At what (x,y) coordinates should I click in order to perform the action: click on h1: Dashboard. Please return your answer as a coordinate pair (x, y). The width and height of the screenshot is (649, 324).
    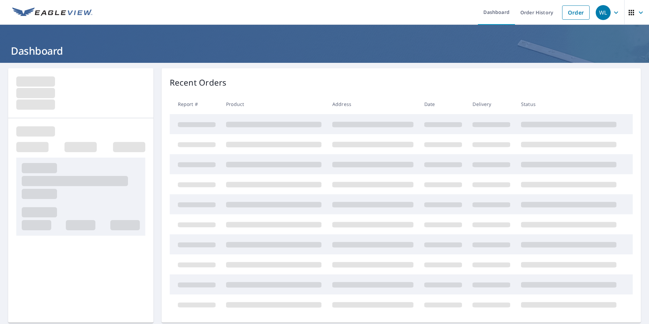
    Looking at the image, I should click on (325, 51).